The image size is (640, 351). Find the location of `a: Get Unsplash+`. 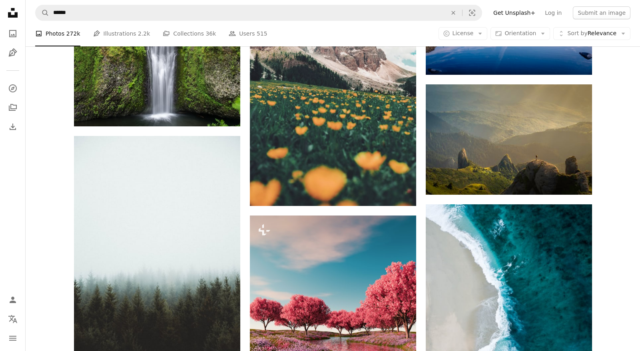

a: Get Unsplash+ is located at coordinates (514, 13).